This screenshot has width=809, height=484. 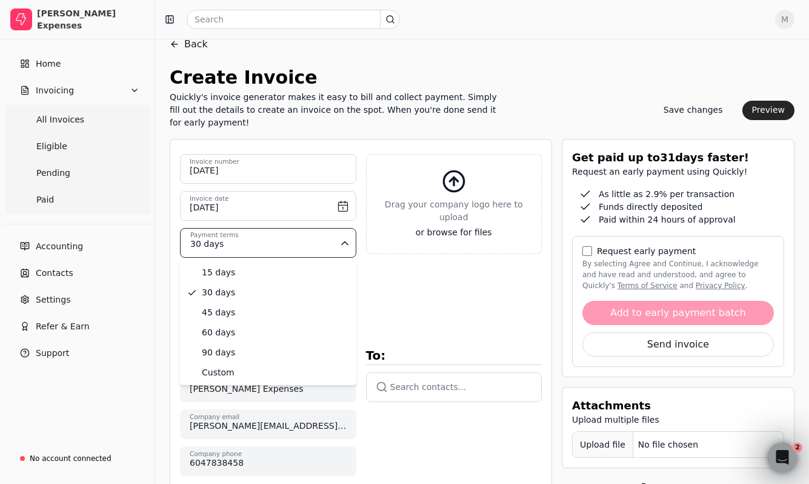 I want to click on span: 2, so click(x=798, y=447).